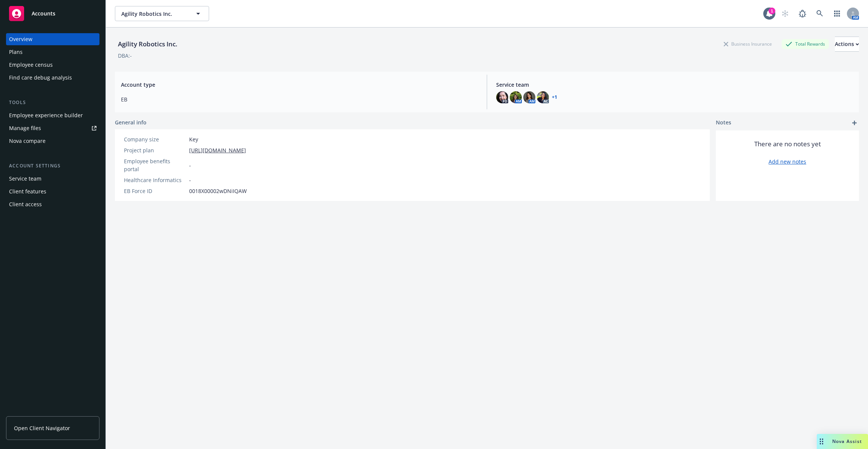 The height and width of the screenshot is (449, 868). Describe the element at coordinates (299, 85) in the screenshot. I see `span: Account type` at that location.